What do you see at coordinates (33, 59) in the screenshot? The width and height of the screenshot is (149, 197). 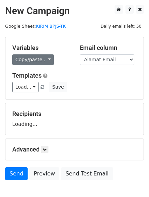 I see `a: Copy/paste...` at bounding box center [33, 59].